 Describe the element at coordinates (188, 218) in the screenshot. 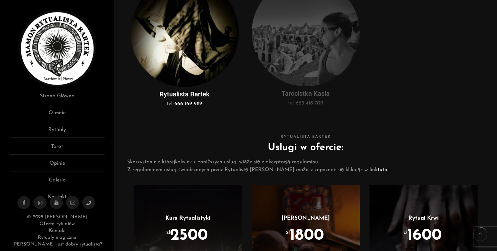

I see `a: Kurs Rytualistyki` at that location.